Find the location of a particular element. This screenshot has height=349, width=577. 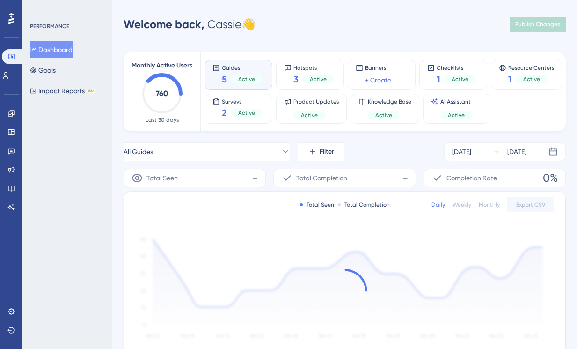

span: Publish Changes is located at coordinates (538, 24).